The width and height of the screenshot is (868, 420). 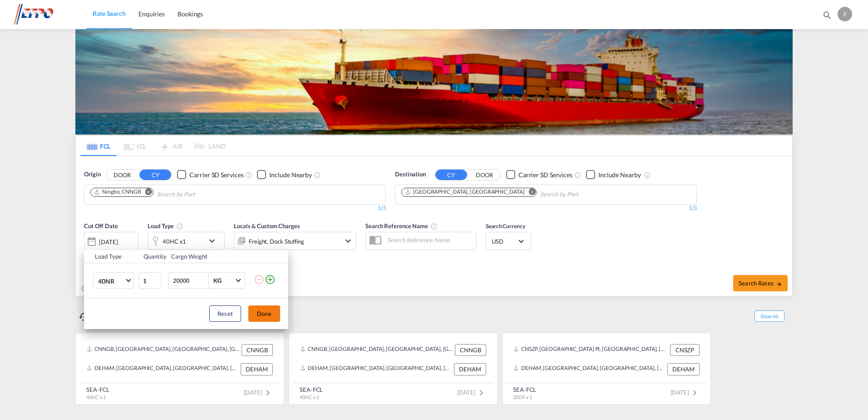 What do you see at coordinates (111, 256) in the screenshot?
I see `th: Load Type` at bounding box center [111, 256].